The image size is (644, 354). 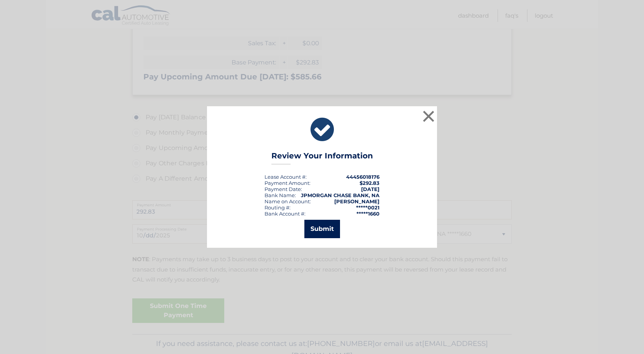 What do you see at coordinates (280, 196) in the screenshot?
I see `div: Bank Name:` at bounding box center [280, 196].